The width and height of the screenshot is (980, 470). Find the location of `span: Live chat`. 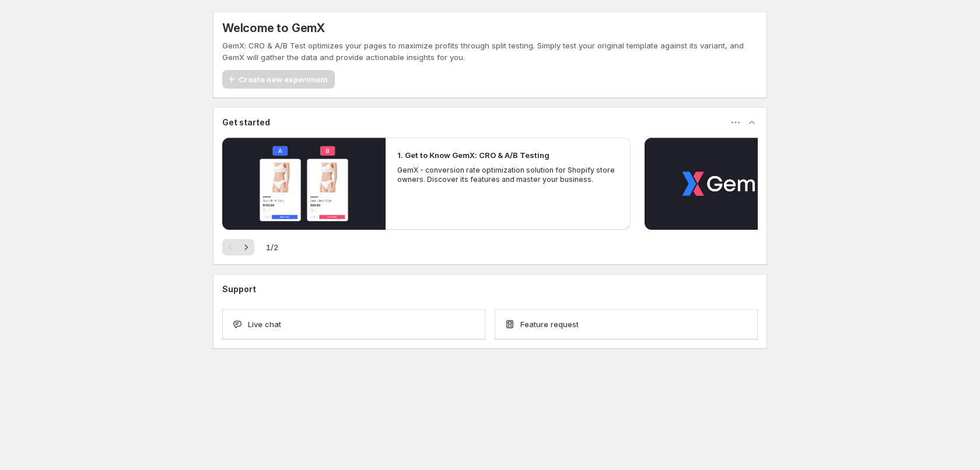

span: Live chat is located at coordinates (264, 324).